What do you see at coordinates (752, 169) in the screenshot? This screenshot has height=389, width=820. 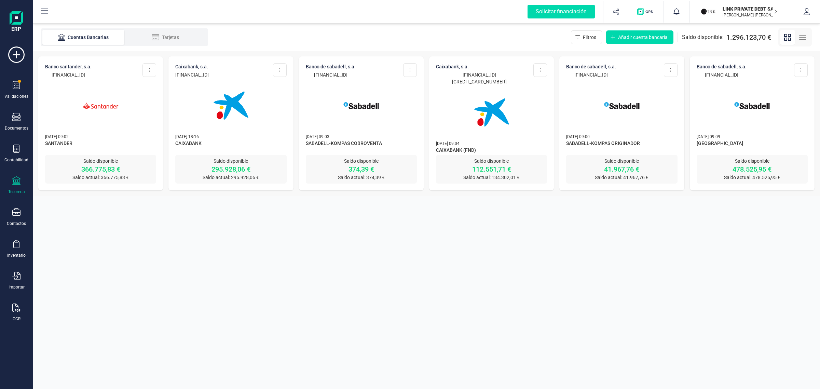 I see `p: 478.525,95 €` at bounding box center [752, 169].